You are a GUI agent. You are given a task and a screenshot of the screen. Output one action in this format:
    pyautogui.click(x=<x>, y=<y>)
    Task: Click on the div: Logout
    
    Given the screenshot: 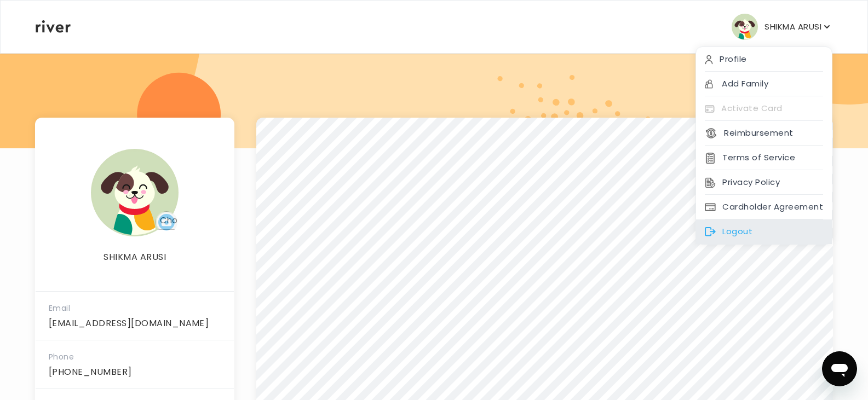 What is the action you would take?
    pyautogui.click(x=764, y=232)
    